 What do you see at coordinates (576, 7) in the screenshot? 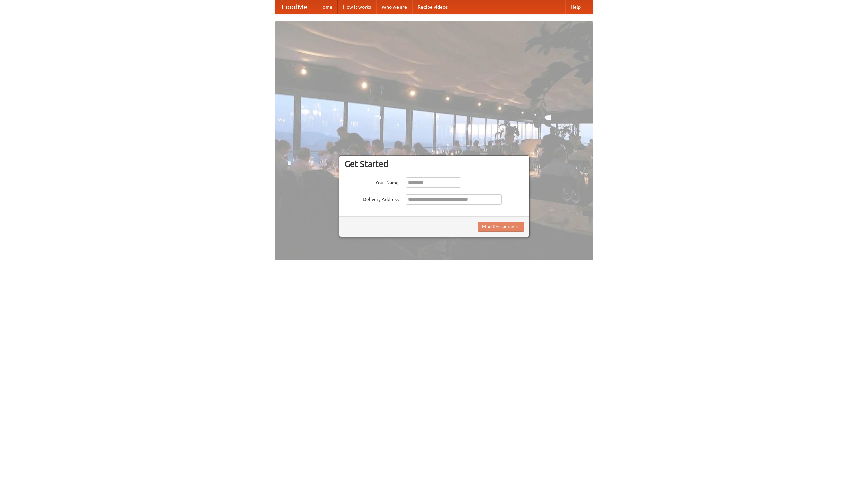
I see `a: Help` at bounding box center [576, 7].